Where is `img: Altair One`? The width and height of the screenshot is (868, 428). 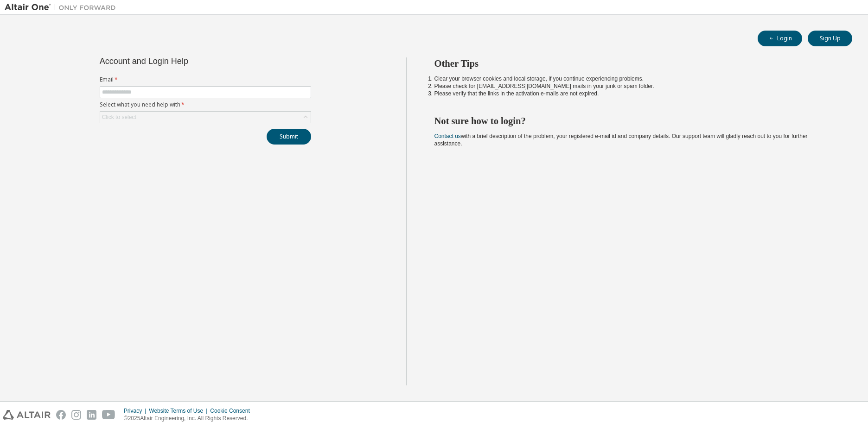
img: Altair One is located at coordinates (63, 7).